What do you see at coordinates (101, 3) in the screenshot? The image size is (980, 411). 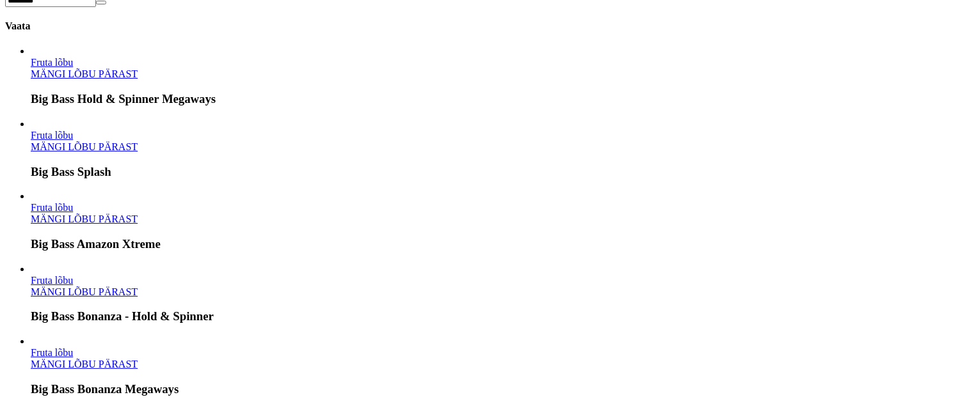 I see `button: clear entry` at bounding box center [101, 3].